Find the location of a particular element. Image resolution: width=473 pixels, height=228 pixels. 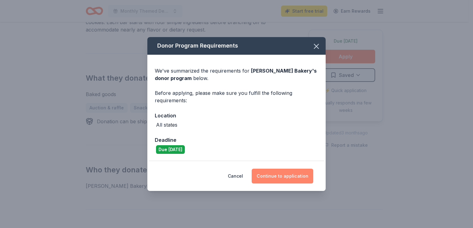

button: Cancel is located at coordinates (235, 176).